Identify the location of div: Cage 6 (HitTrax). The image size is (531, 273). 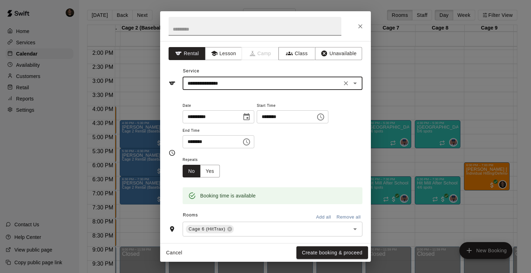
(210, 229).